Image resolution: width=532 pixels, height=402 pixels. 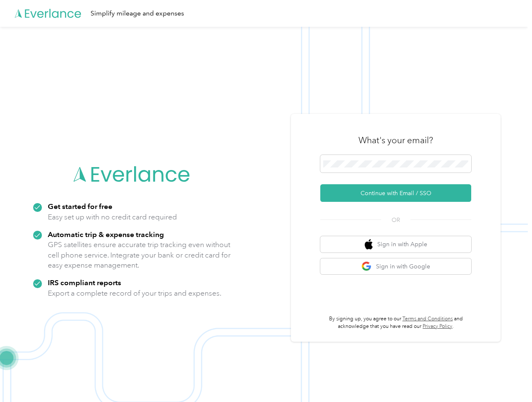 What do you see at coordinates (135, 293) in the screenshot?
I see `p: Export a complete record of your trips and expenses.` at bounding box center [135, 293].